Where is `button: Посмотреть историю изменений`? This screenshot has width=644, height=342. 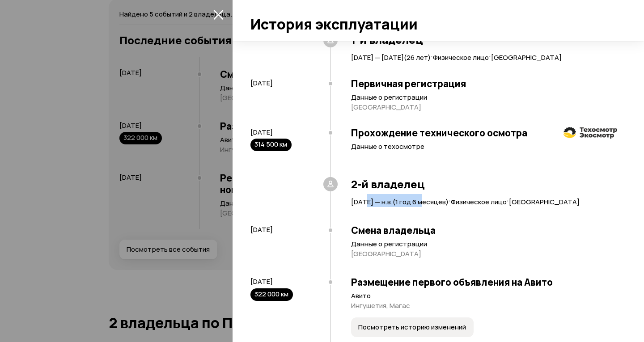
button: Посмотреть историю изменений is located at coordinates (412, 327).